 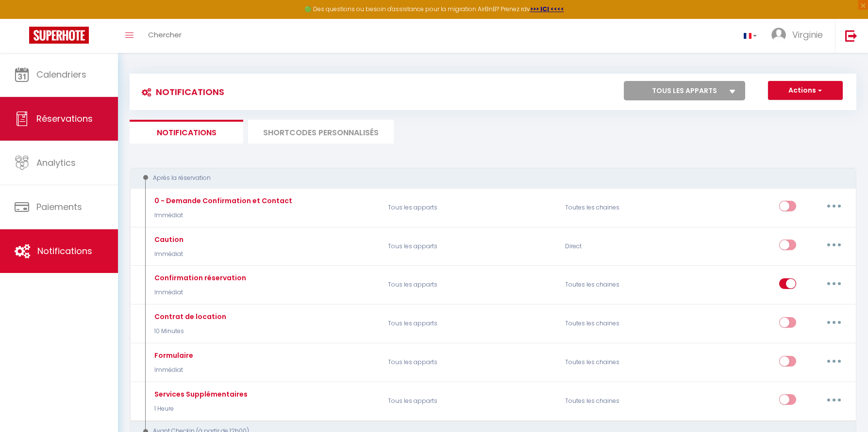 I want to click on span: Calendriers, so click(x=61, y=74).